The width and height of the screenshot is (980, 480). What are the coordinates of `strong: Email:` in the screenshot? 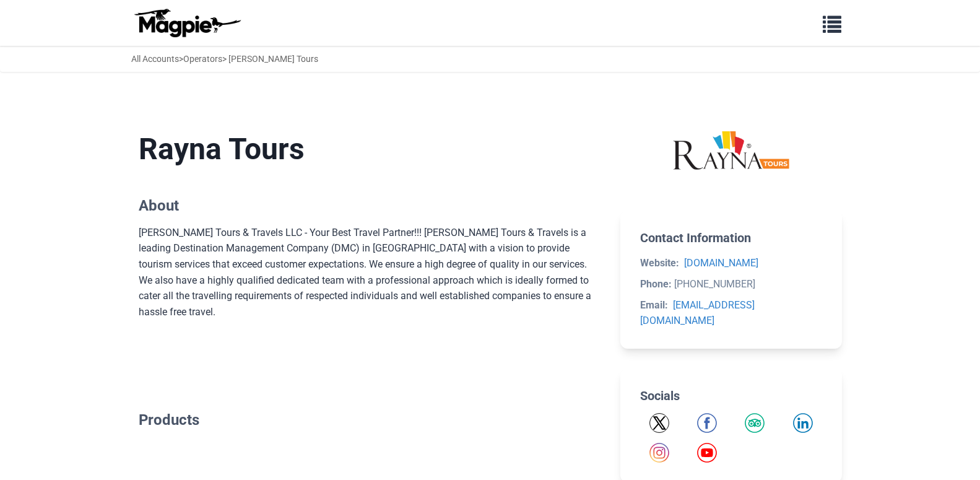 It's located at (654, 305).